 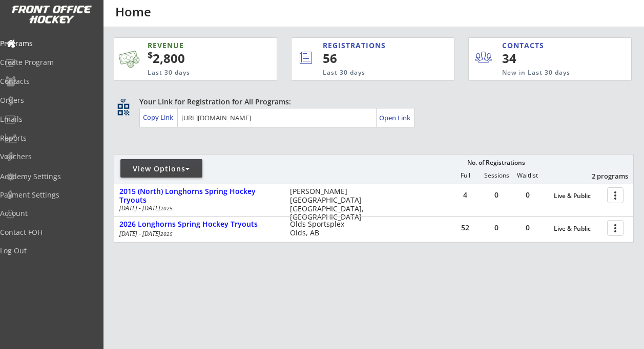 What do you see at coordinates (330, 228) in the screenshot?
I see `div: Olds Sportsplex Olds, AB` at bounding box center [330, 228].